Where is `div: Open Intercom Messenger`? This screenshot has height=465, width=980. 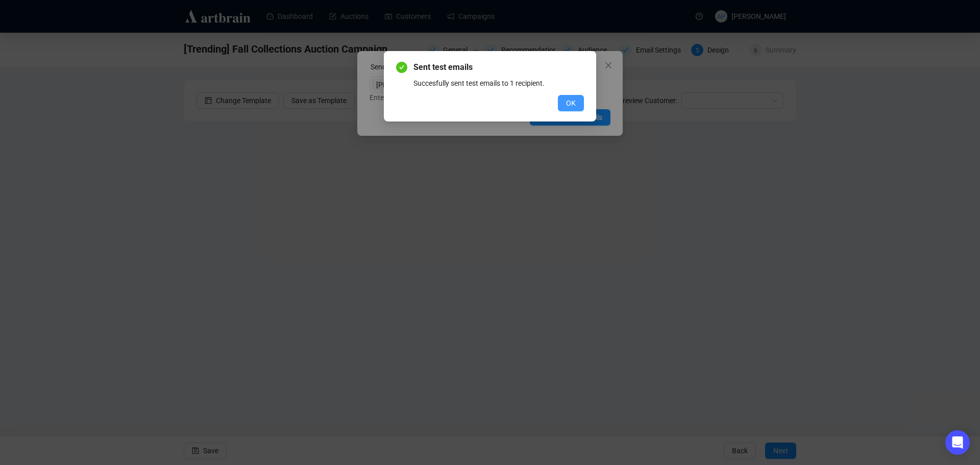 div: Open Intercom Messenger is located at coordinates (958, 443).